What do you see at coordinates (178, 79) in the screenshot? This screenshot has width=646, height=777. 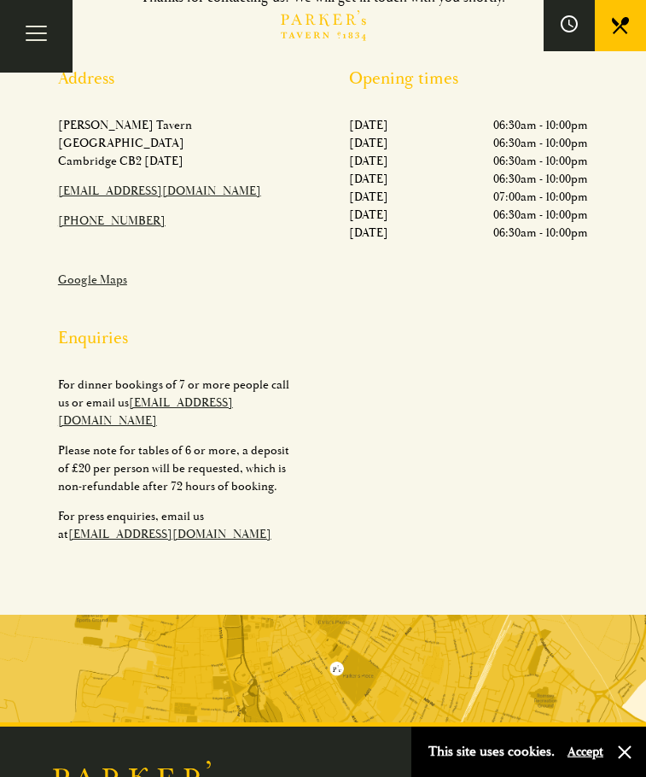 I see `h2: Address` at bounding box center [178, 79].